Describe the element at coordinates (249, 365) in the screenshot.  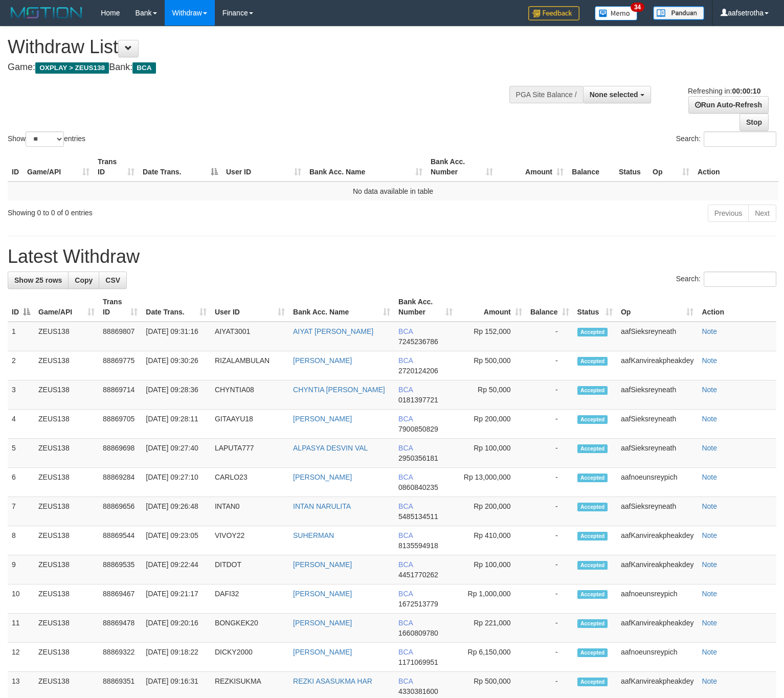
I see `td: RIZALAMBULAN` at that location.